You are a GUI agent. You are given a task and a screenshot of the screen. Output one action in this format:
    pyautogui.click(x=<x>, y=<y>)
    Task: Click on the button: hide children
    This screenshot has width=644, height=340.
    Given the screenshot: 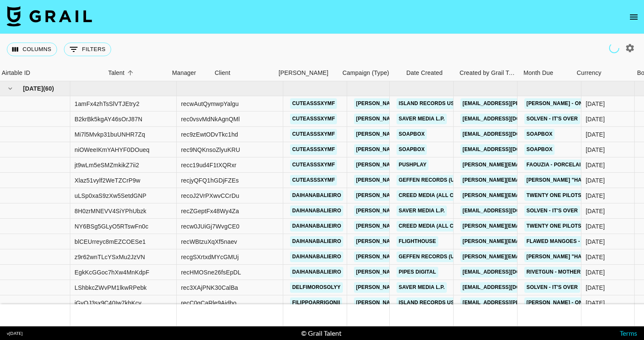 What is the action you would take?
    pyautogui.click(x=10, y=88)
    